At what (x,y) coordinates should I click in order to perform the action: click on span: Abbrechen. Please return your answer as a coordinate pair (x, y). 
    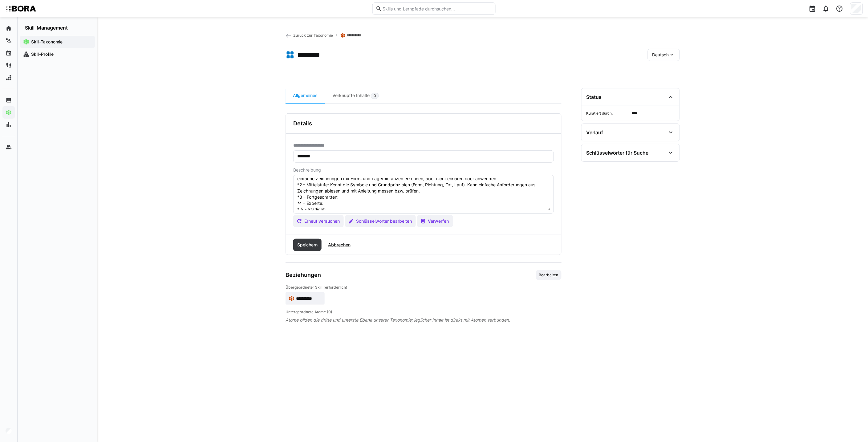
    Looking at the image, I should click on (339, 245).